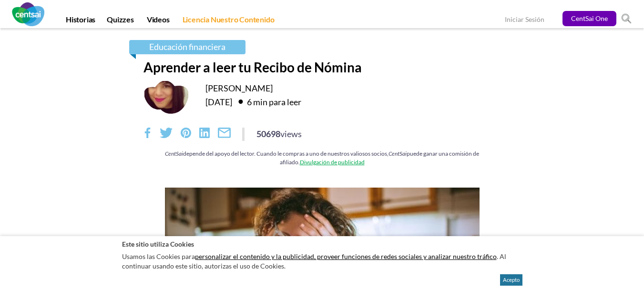 This screenshot has height=289, width=644. What do you see at coordinates (158, 21) in the screenshot?
I see `a: Videos` at bounding box center [158, 21].